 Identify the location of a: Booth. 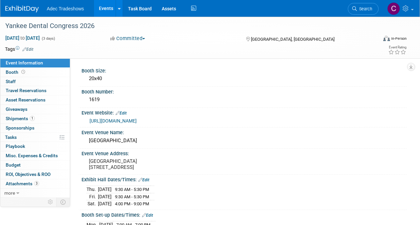
(35, 72).